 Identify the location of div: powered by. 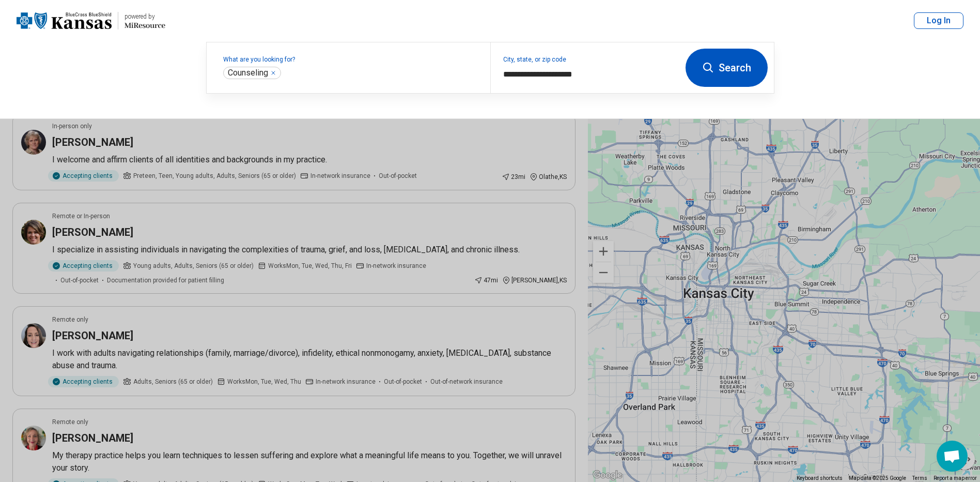
(145, 17).